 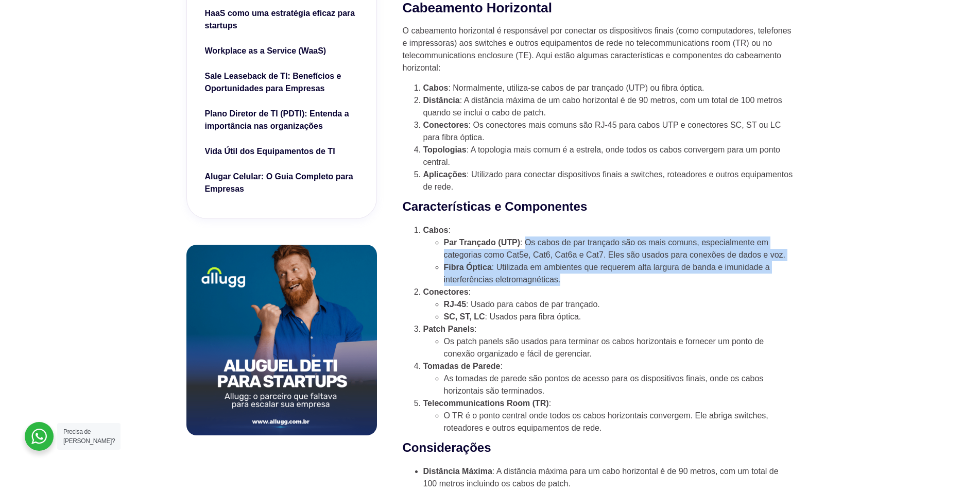 I want to click on p: O cabeamento horizontal é responsável por conectar os dispositivos finais (como computadores, tel..., so click(x=599, y=49).